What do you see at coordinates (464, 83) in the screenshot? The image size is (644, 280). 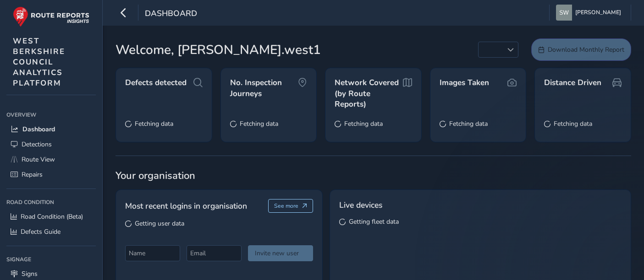 I see `span: Images Taken` at bounding box center [464, 83].